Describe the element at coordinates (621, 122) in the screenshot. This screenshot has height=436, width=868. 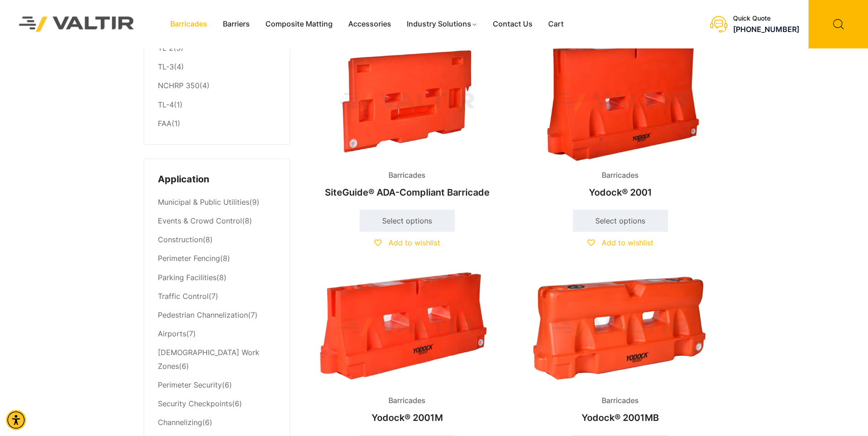
I see `a: BarricadesYodock® 2001` at that location.